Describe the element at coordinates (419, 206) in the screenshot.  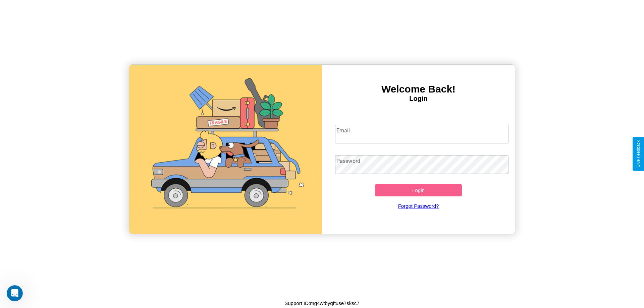
I see `a: Forgot Password?` at that location.